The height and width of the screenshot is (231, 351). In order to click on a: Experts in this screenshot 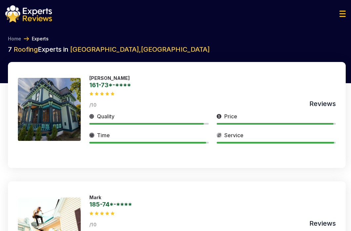, I will do `click(40, 39)`.